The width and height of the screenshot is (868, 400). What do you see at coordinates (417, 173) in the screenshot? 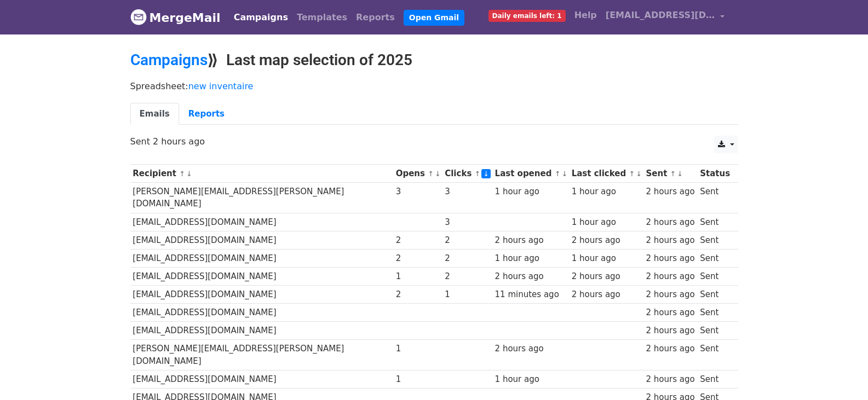
I see `th: Opens` at bounding box center [417, 173].